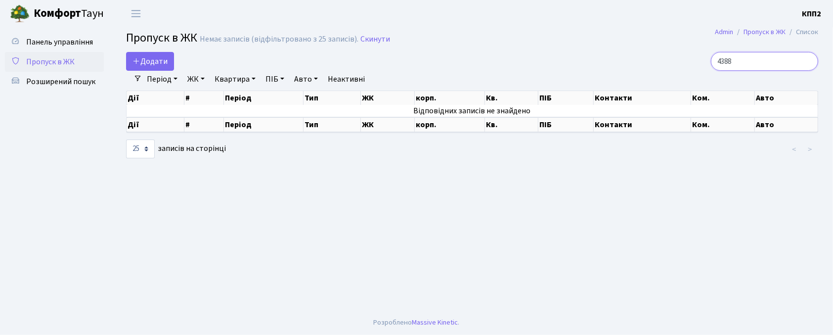 This screenshot has height=335, width=833. What do you see at coordinates (279, 39) in the screenshot?
I see `div: Немає записів (відфільтровано з 25 записів).` at bounding box center [279, 39].